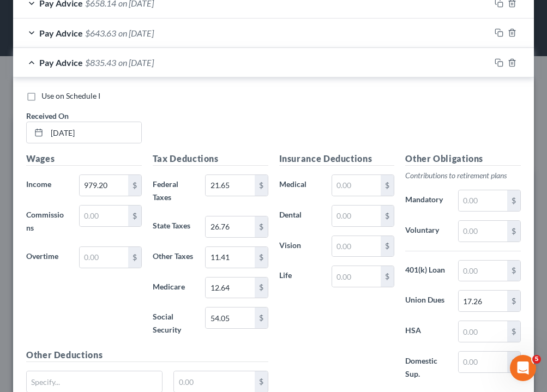 The width and height of the screenshot is (547, 392). What do you see at coordinates (300, 216) in the screenshot?
I see `label: Dental` at bounding box center [300, 216].